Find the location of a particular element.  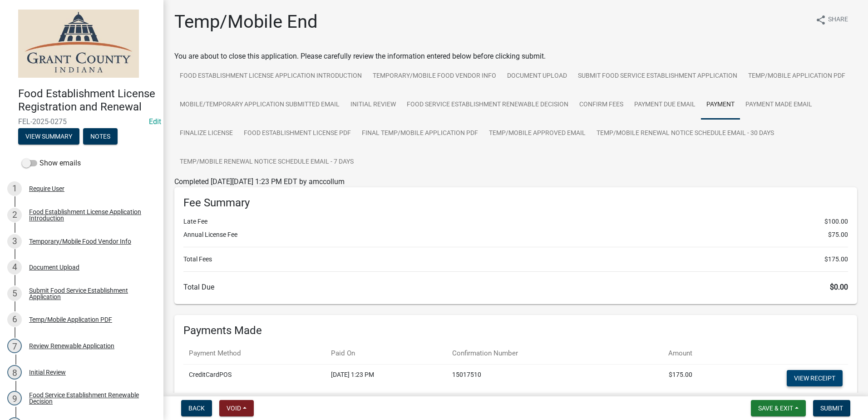

div: Food Establishment License Application Introduction is located at coordinates (89, 215).